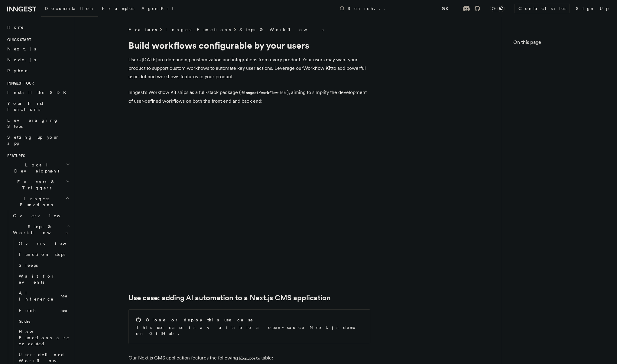 This screenshot has width=617, height=364. Describe the element at coordinates (38, 92) in the screenshot. I see `a: Install the SDK` at that location.